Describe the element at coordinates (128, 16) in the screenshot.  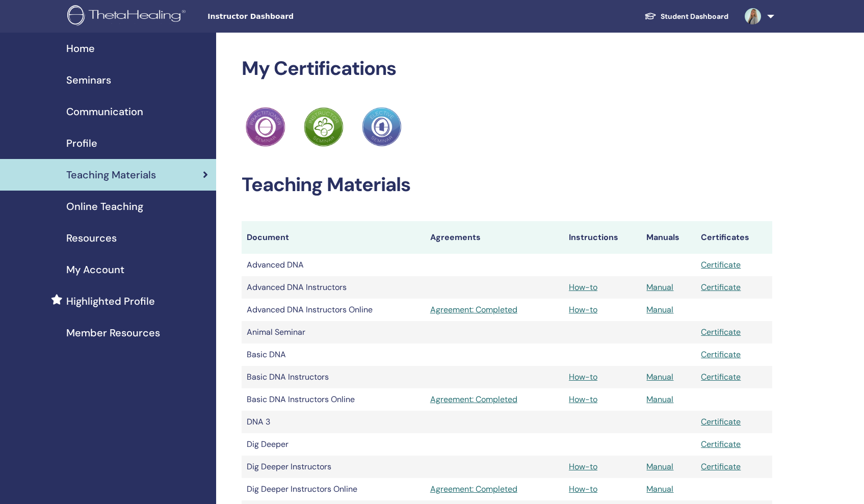
I see `img: logo.png` at that location.